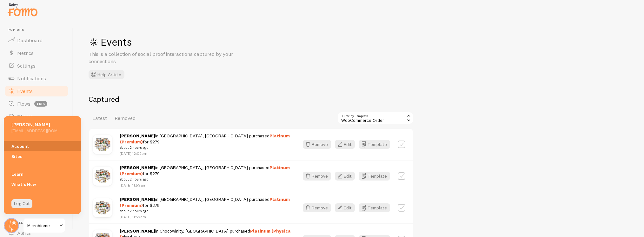  What do you see at coordinates (37, 78) in the screenshot?
I see `a: Notifications` at bounding box center [37, 78].